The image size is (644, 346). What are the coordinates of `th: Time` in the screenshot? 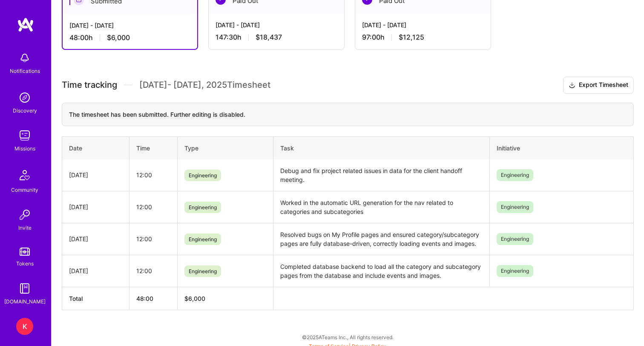 It's located at (153, 148).